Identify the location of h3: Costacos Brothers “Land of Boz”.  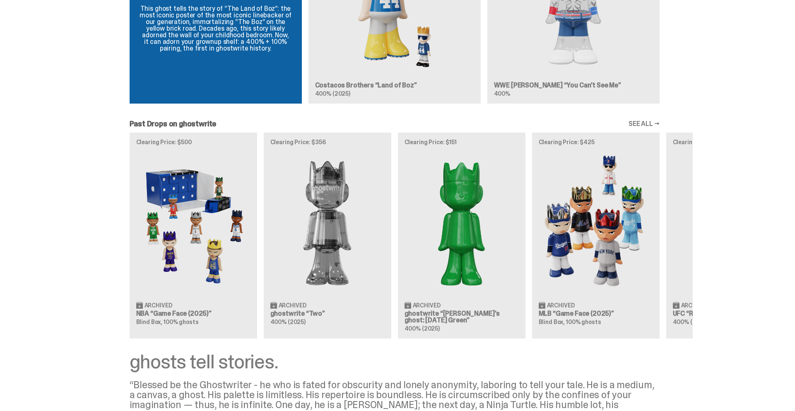
(395, 85).